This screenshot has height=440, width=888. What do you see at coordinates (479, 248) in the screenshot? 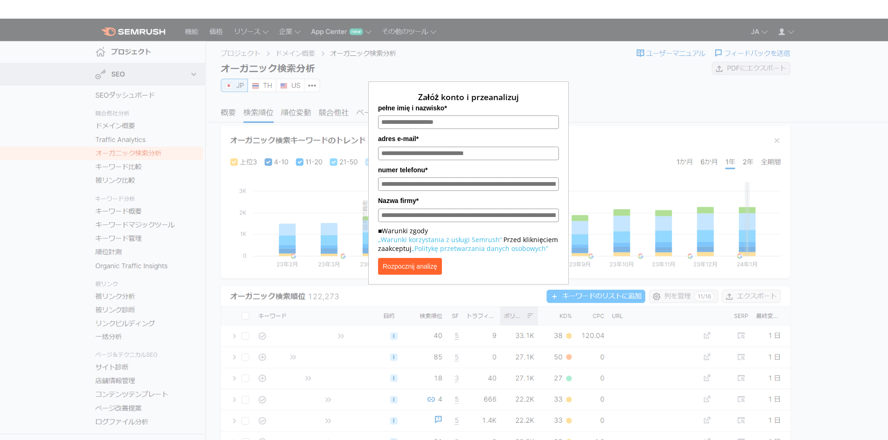
I see `font: „Politykę przetwarzania danych osobowych”` at bounding box center [479, 248].